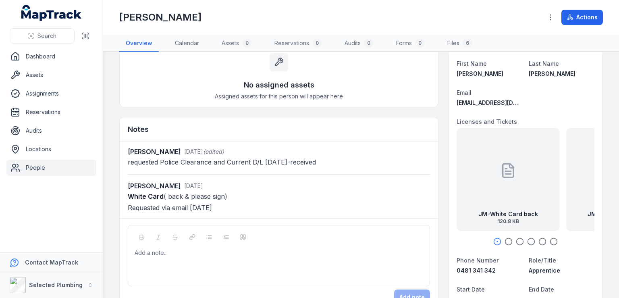  Describe the element at coordinates (214, 151) in the screenshot. I see `span: (edited)` at that location.